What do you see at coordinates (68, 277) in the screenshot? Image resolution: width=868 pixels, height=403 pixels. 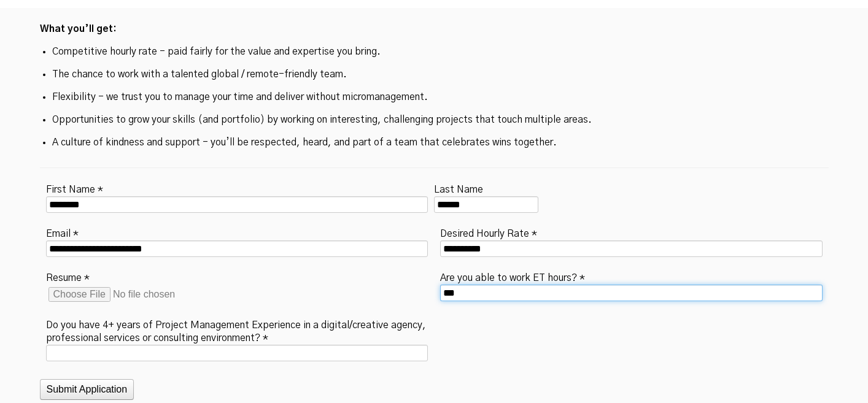 I see `label: Resume *` at bounding box center [68, 277].